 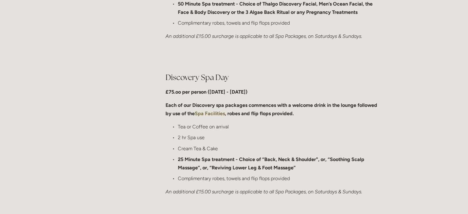 What do you see at coordinates (210, 113) in the screenshot?
I see `a: Spa Facilities` at bounding box center [210, 113].